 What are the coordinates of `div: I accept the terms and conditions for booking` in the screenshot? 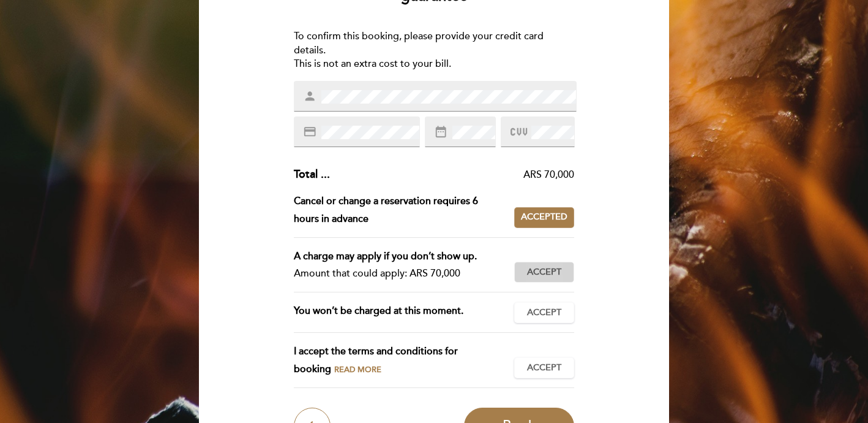 It's located at (404, 361).